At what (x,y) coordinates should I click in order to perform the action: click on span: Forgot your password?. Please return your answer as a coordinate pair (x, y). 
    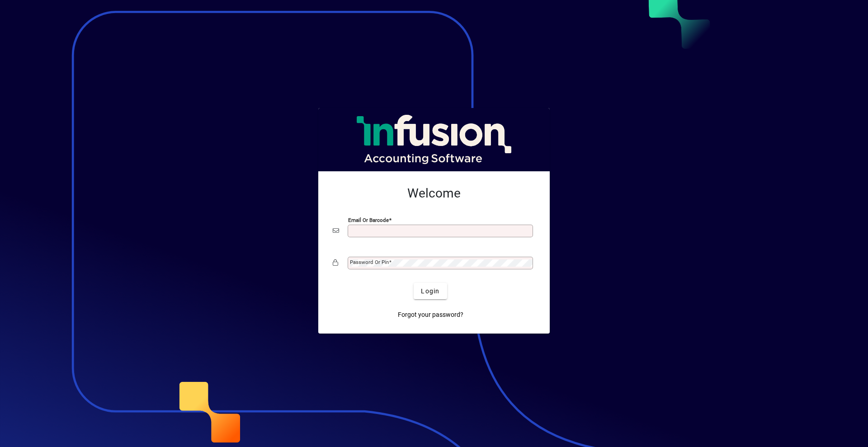
    Looking at the image, I should click on (431, 314).